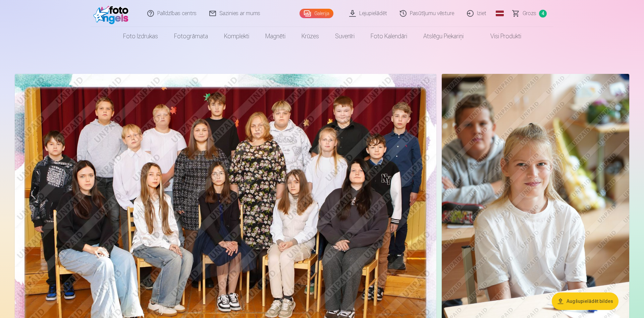 This screenshot has height=318, width=644. What do you see at coordinates (276, 36) in the screenshot?
I see `a: Magnēti` at bounding box center [276, 36].